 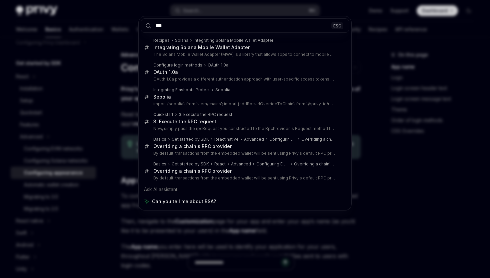 What do you see at coordinates (178, 65) in the screenshot?
I see `div: Configure login methods` at bounding box center [178, 65].